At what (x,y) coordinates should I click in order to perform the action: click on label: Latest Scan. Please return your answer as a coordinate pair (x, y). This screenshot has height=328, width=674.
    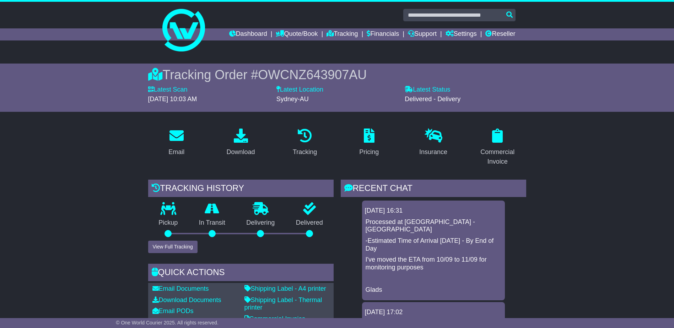
    Looking at the image, I should click on (168, 90).